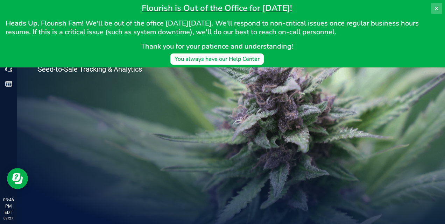 The width and height of the screenshot is (445, 224). Describe the element at coordinates (8, 218) in the screenshot. I see `p: 08/27` at that location.